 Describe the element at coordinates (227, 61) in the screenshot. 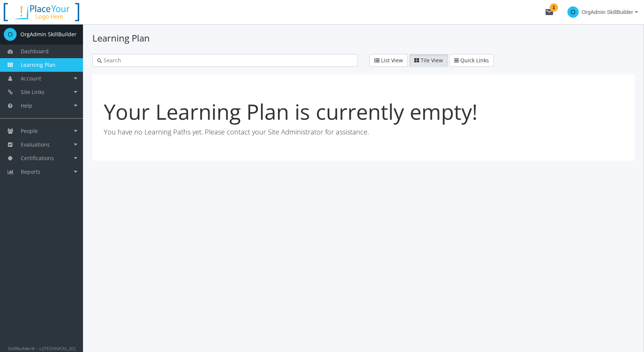

I see `input: Search` at that location.